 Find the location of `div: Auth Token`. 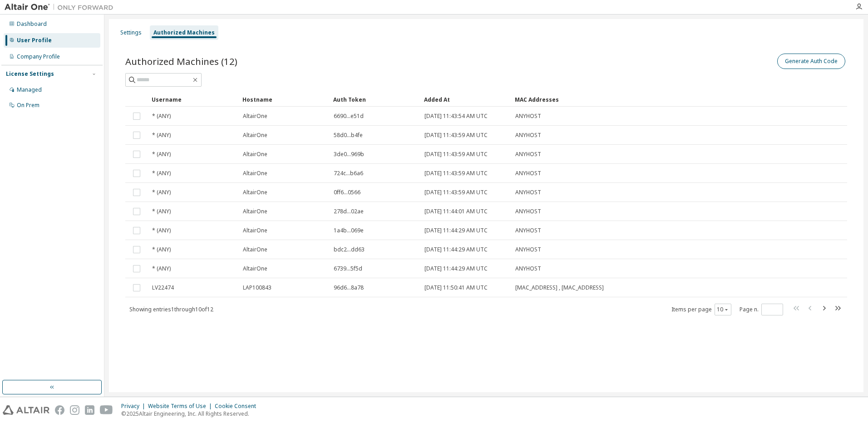

div: Auth Token is located at coordinates (375, 99).